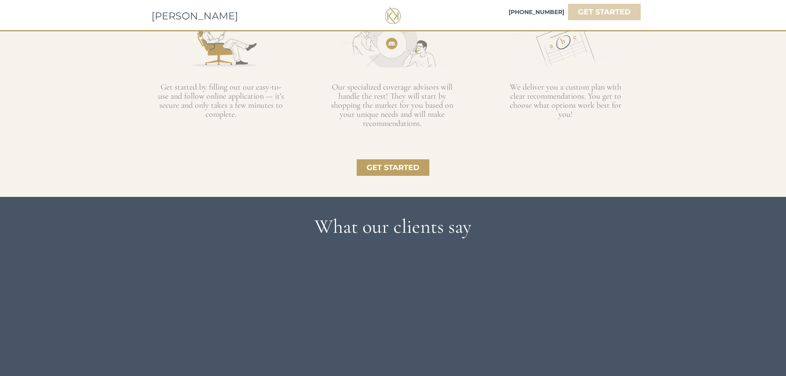  I want to click on span: Get started by filling out our easy-to-use and follow online application — it's secure and only t..., so click(221, 101).